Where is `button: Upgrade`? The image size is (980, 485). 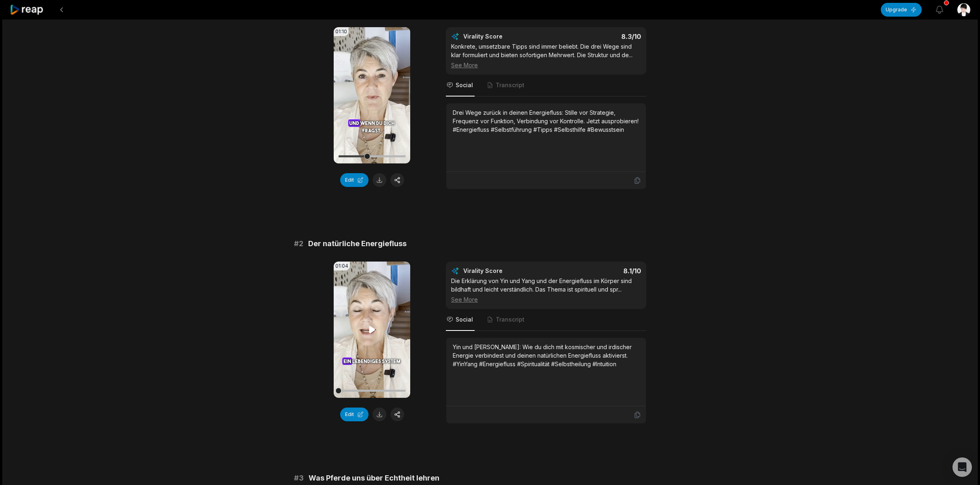 button: Upgrade is located at coordinates (901, 9).